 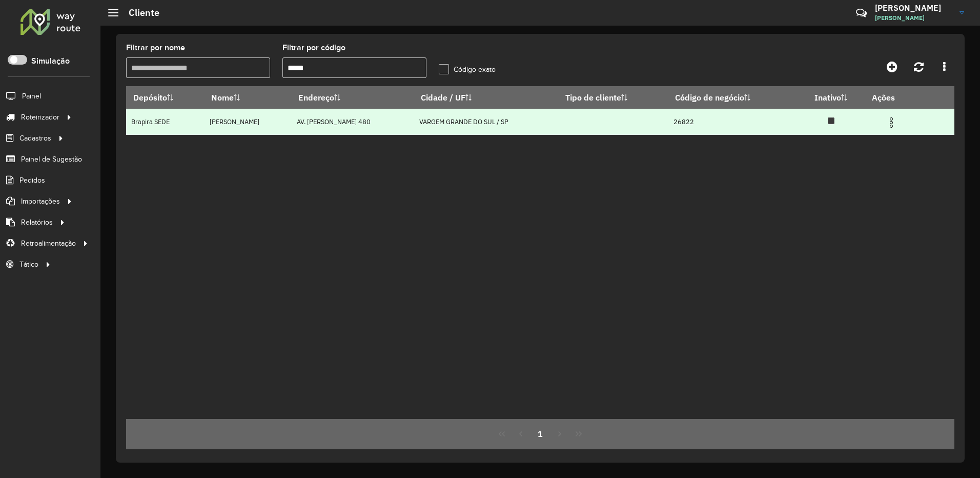 I want to click on button: 1, so click(x=540, y=433).